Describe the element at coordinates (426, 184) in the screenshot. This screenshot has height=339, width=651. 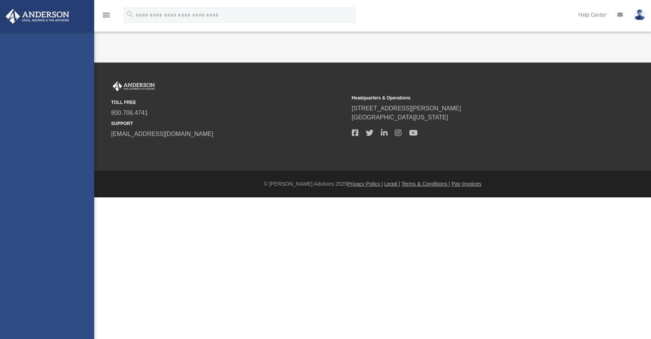
I see `a: Terms & Conditions |` at that location.